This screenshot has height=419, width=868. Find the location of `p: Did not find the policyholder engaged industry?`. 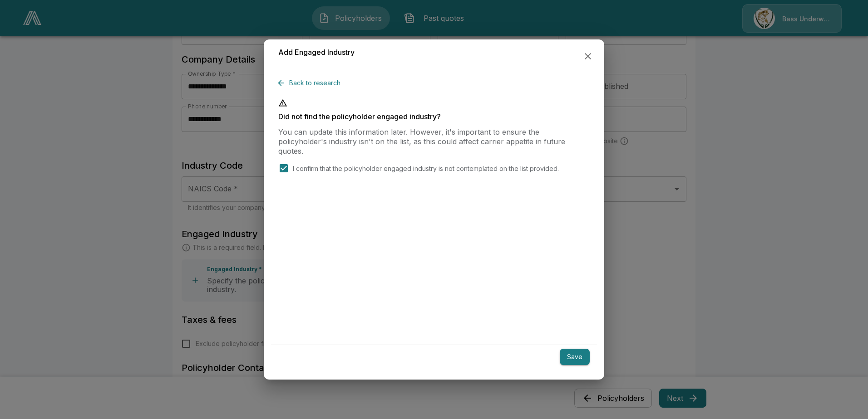

p: Did not find the policyholder engaged industry? is located at coordinates (434, 116).